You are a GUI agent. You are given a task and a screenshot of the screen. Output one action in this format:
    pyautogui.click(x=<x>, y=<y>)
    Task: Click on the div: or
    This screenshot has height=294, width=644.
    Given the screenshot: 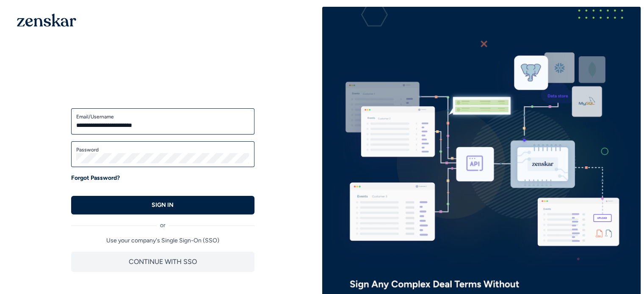 What is the action you would take?
    pyautogui.click(x=163, y=222)
    